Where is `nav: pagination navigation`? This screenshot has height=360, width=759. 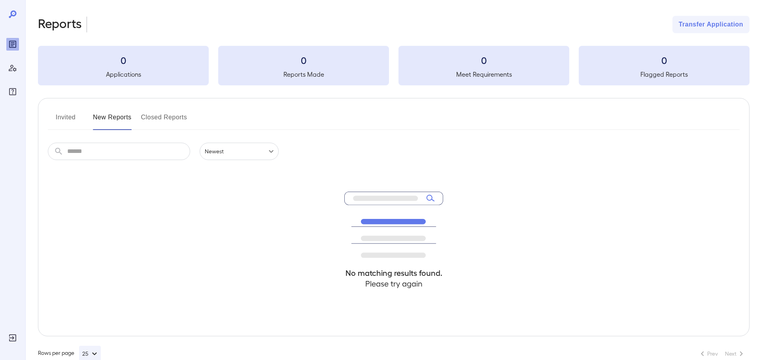 nav: pagination navigation is located at coordinates (722, 354).